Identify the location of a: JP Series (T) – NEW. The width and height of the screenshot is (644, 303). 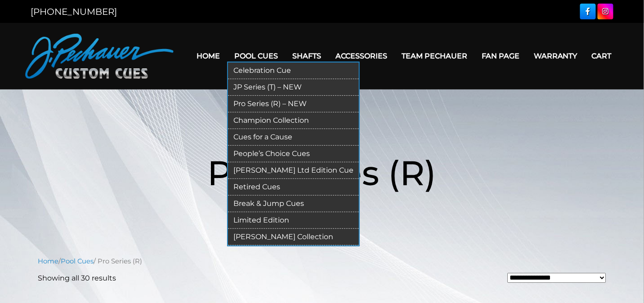
(293, 87).